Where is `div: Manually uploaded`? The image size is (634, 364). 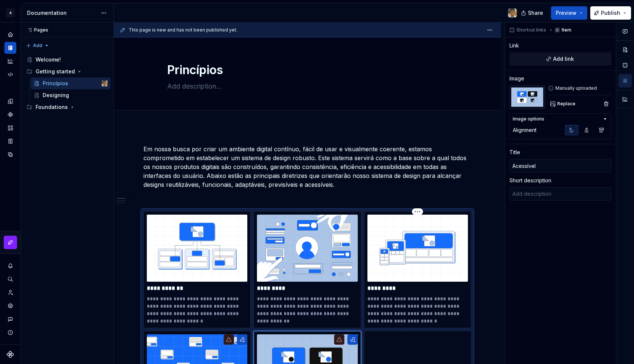
div: Manually uploaded is located at coordinates (579, 88).